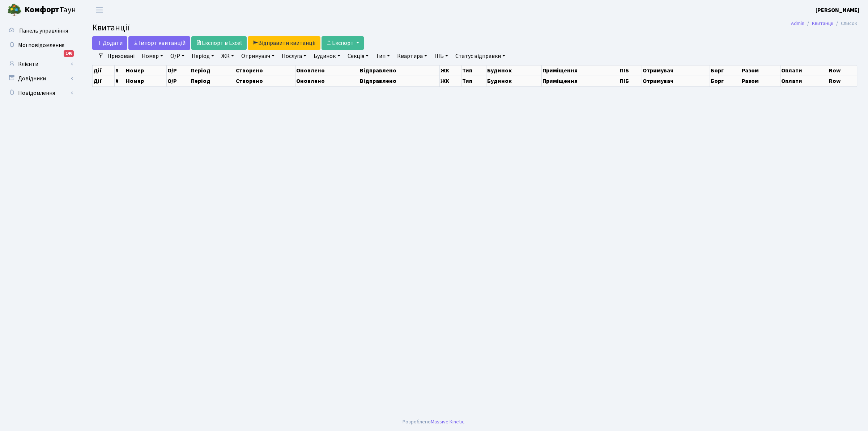 Image resolution: width=868 pixels, height=431 pixels. Describe the element at coordinates (121, 56) in the screenshot. I see `a: Приховані` at that location.